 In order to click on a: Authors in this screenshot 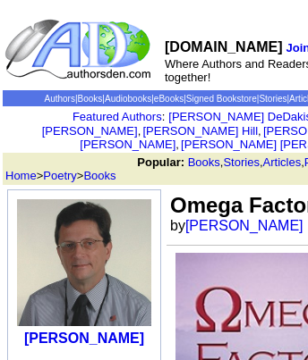, I will do `click(59, 98)`.